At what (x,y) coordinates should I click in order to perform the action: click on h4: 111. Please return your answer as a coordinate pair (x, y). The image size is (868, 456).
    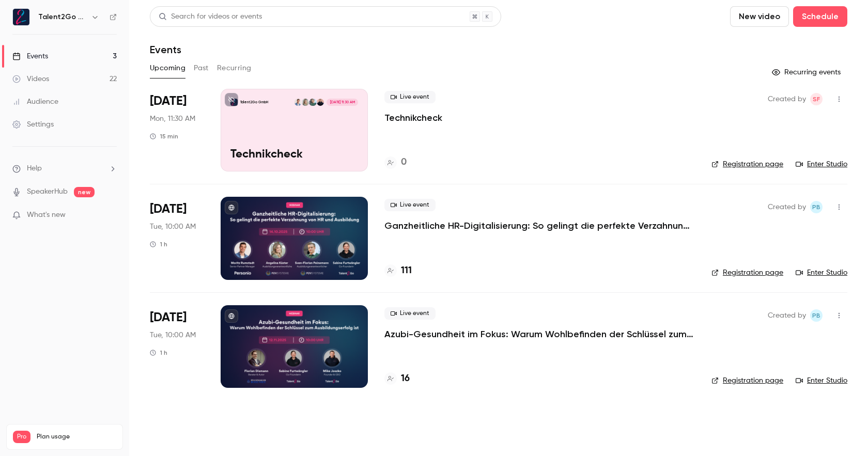
    Looking at the image, I should click on (406, 271).